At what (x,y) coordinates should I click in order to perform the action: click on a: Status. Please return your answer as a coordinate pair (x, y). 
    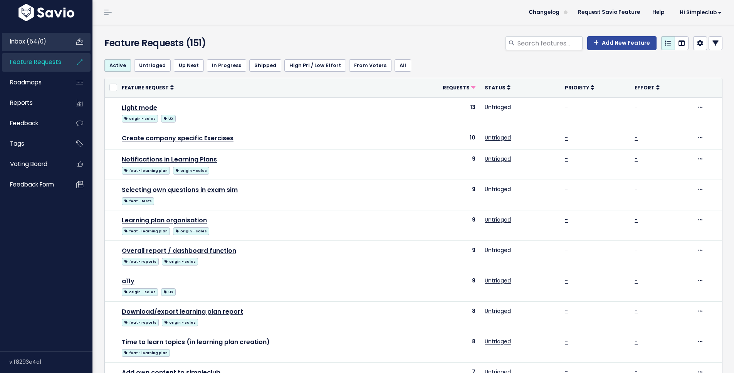
    Looking at the image, I should click on (498, 87).